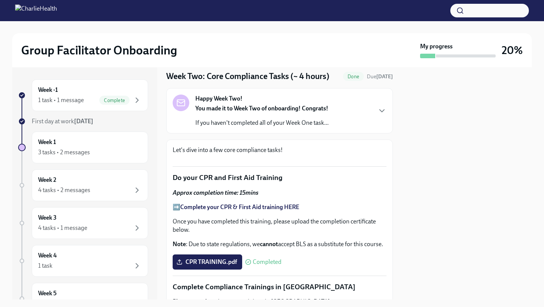  What do you see at coordinates (436, 46) in the screenshot?
I see `strong: My progress` at bounding box center [436, 46].